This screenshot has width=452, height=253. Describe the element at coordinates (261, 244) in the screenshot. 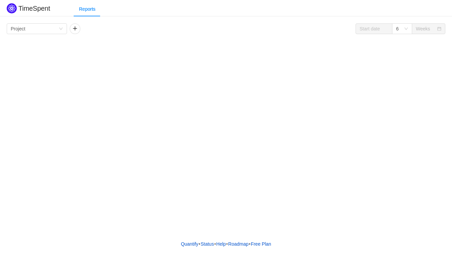

I see `button: Free Plan` at that location.